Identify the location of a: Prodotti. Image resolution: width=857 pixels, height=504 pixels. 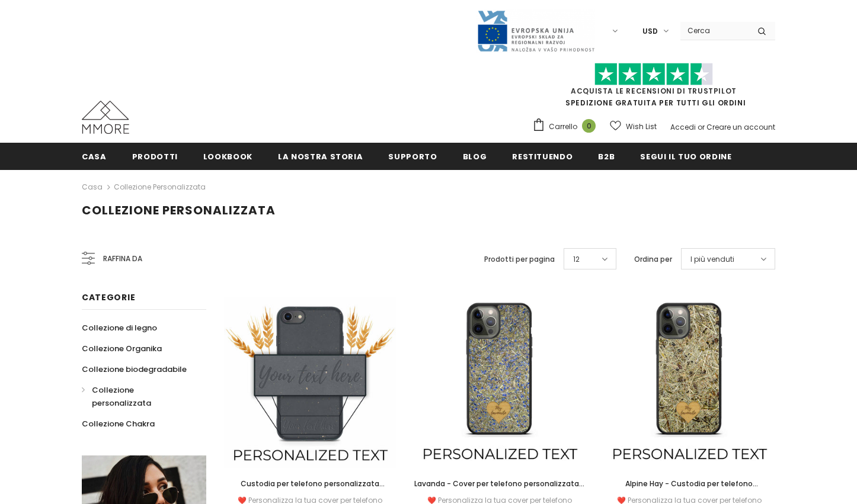
(155, 156).